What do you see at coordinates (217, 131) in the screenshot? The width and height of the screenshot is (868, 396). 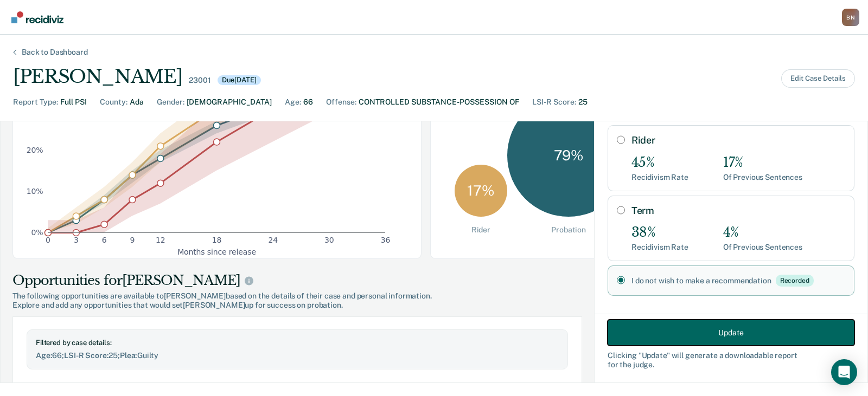 I see `g: area` at bounding box center [217, 131].